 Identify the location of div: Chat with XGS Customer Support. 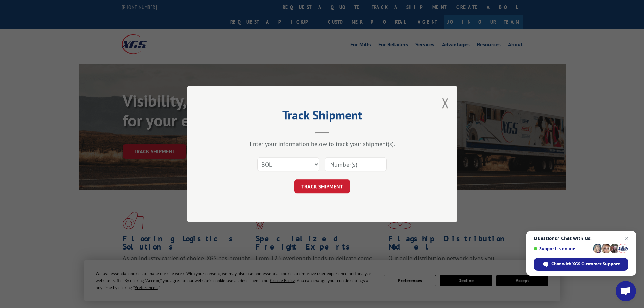
(581, 264).